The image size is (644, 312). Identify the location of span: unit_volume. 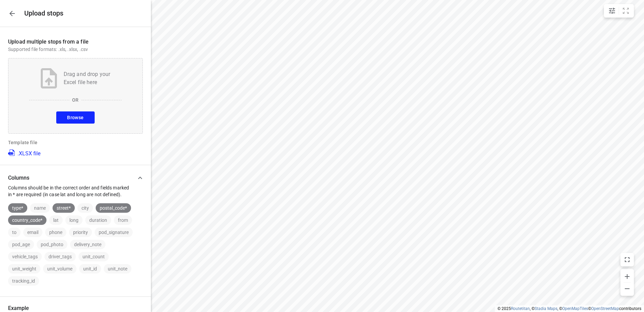
(60, 268).